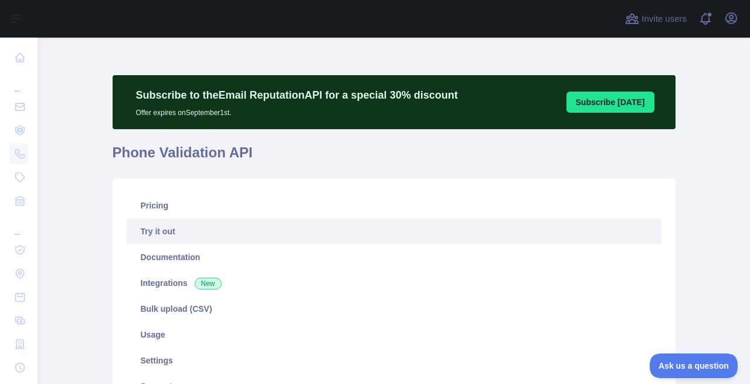 The width and height of the screenshot is (750, 384). What do you see at coordinates (297, 110) in the screenshot?
I see `p: Offer expires on September 1st.` at bounding box center [297, 110].